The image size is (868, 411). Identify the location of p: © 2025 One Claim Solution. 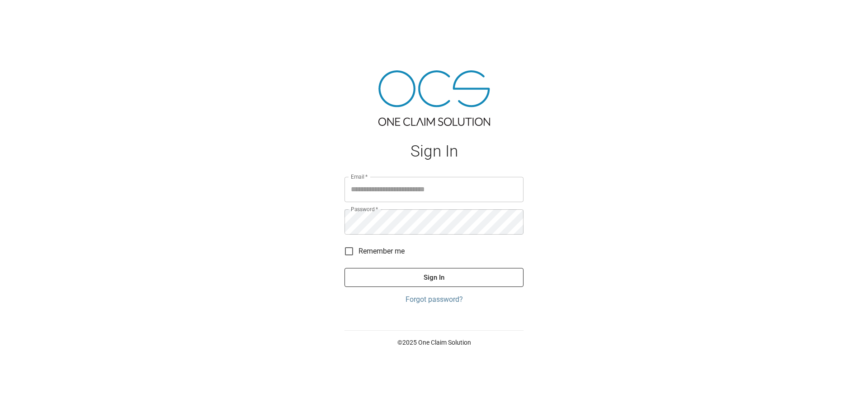
(434, 343).